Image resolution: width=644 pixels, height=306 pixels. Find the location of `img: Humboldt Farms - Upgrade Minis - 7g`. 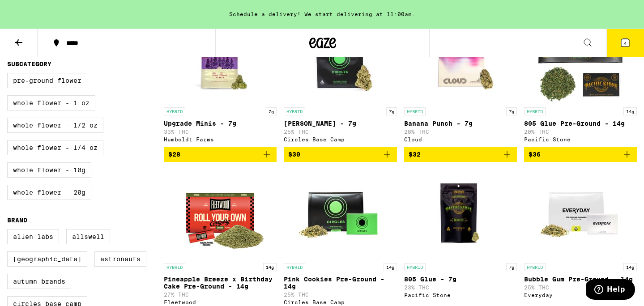

img: Humboldt Farms - Upgrade Minis - 7g is located at coordinates (220, 58).